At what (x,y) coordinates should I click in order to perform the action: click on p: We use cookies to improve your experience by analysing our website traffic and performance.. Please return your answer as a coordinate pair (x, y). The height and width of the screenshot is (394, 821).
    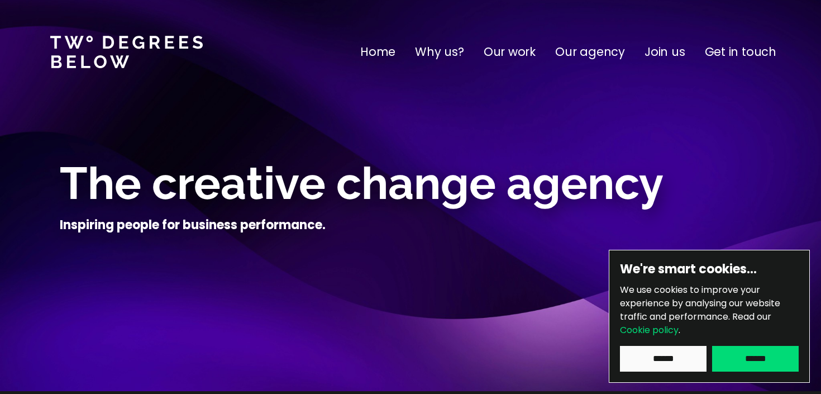
    Looking at the image, I should click on (710, 310).